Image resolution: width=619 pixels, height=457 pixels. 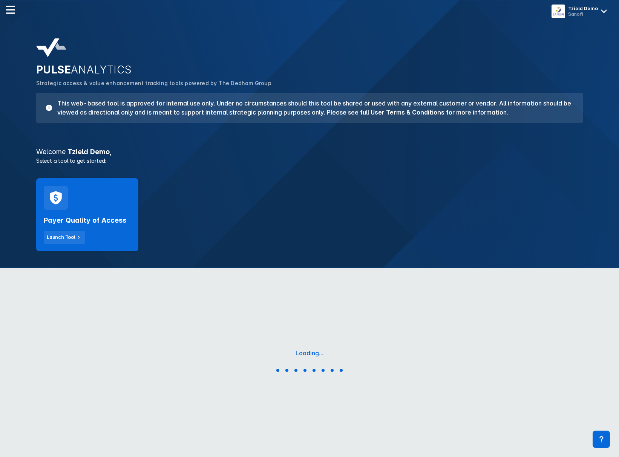 What do you see at coordinates (64, 237) in the screenshot?
I see `button: Launch Tool` at bounding box center [64, 237].